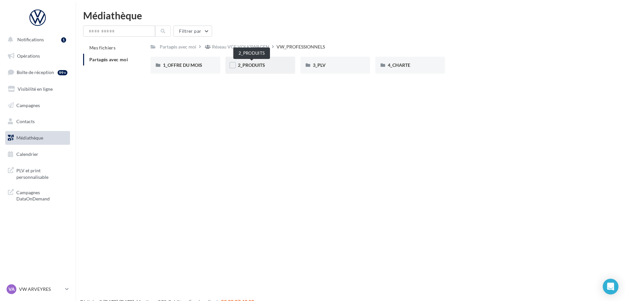  I want to click on span: 4_CHARTE, so click(399, 65).